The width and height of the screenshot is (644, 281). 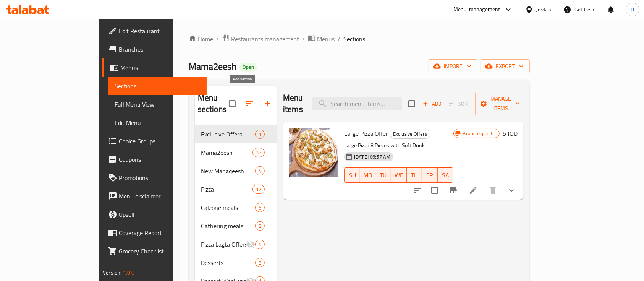 I want to click on div: Gathering meals, so click(x=228, y=226).